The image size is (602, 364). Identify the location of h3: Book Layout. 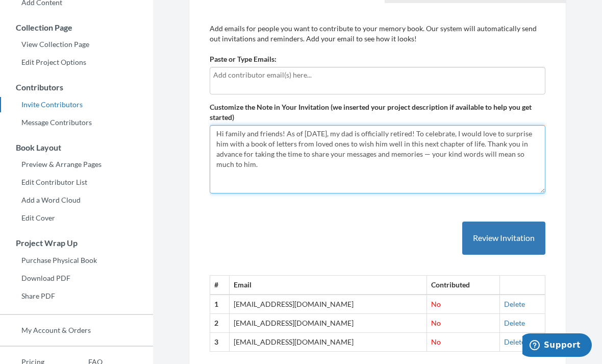
(76, 148).